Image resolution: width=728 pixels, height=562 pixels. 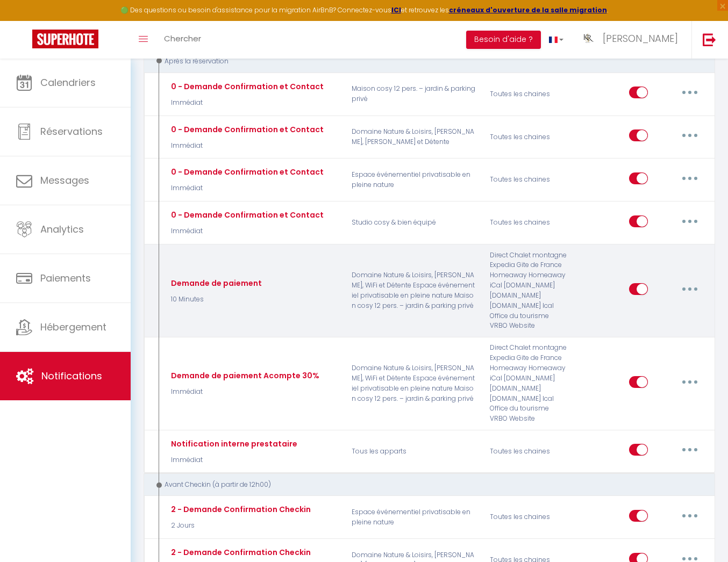 I want to click on div: Demande de paiement, so click(x=215, y=283).